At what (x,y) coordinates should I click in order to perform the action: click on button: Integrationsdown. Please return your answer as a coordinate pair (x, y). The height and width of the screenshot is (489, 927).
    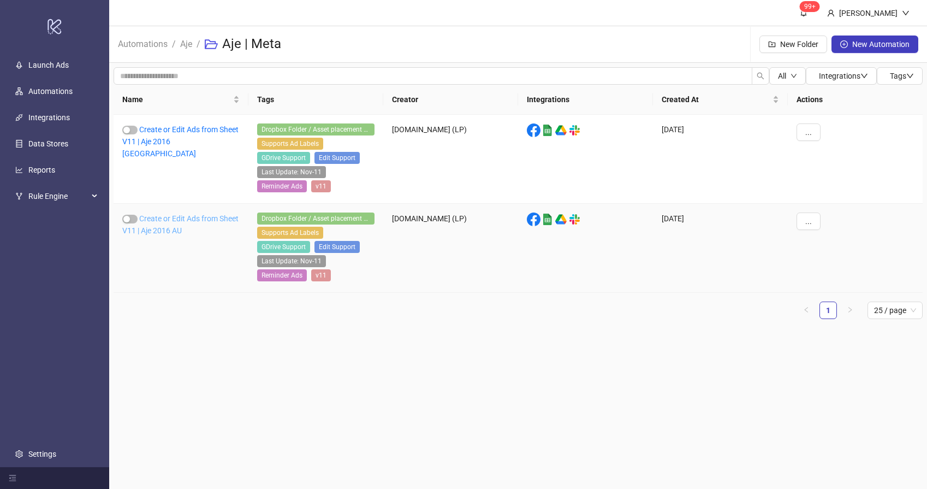
    Looking at the image, I should click on (841, 76).